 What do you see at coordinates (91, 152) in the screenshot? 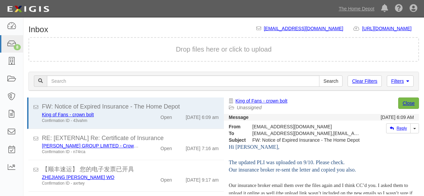
I see `div: Confirmation ID - n74rca` at bounding box center [91, 152].